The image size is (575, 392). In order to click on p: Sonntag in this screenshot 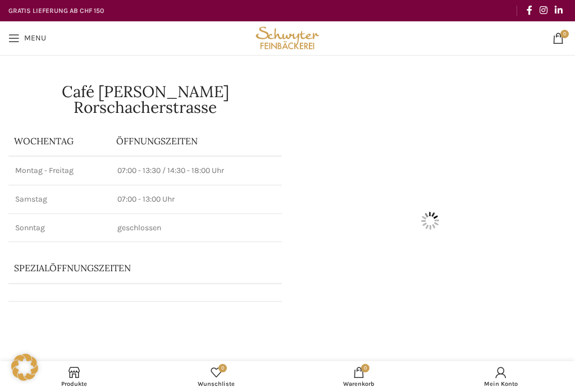, I will do `click(60, 228)`.